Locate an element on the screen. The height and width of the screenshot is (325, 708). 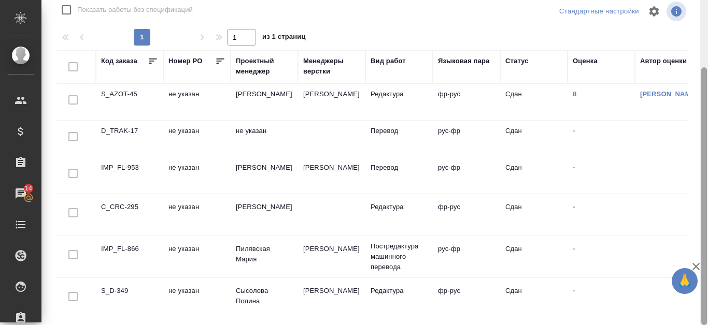
a: 8 is located at coordinates (574, 94).